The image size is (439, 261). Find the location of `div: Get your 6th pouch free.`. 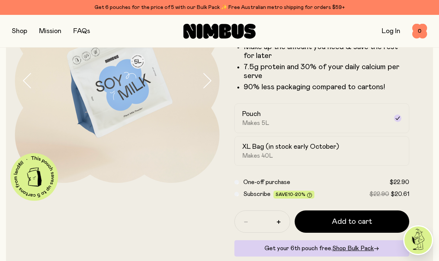

div: Get your 6th pouch free. is located at coordinates (322, 249).